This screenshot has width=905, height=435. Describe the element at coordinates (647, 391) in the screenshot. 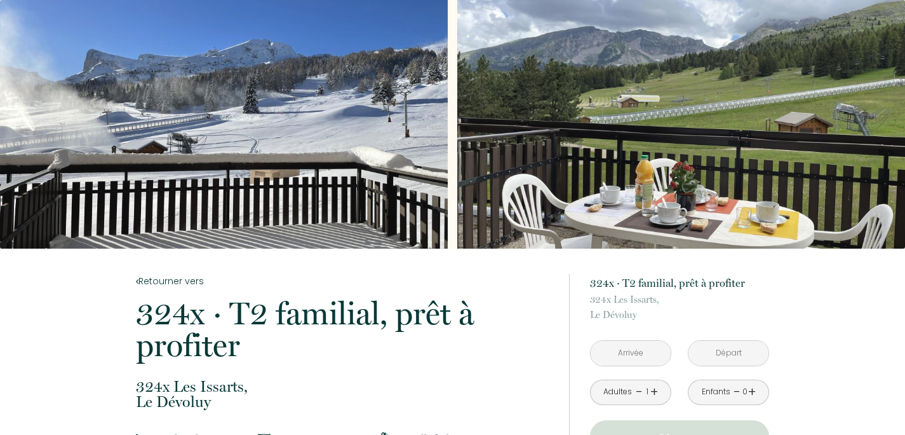

I see `div: 1` at that location.